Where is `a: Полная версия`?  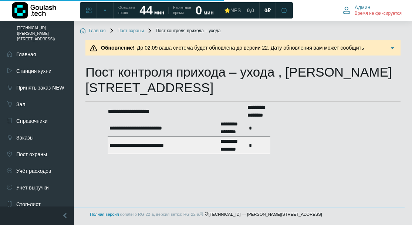
a: Полная версия is located at coordinates (104, 214).